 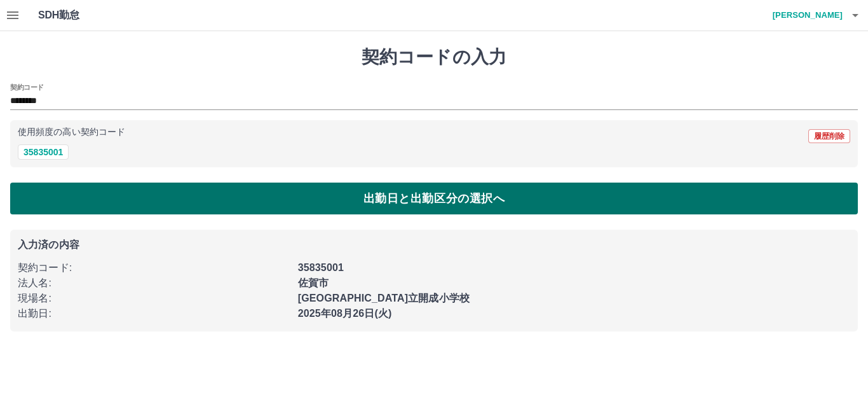 What do you see at coordinates (154, 283) in the screenshot?
I see `p: 法人名 :` at bounding box center [154, 283].